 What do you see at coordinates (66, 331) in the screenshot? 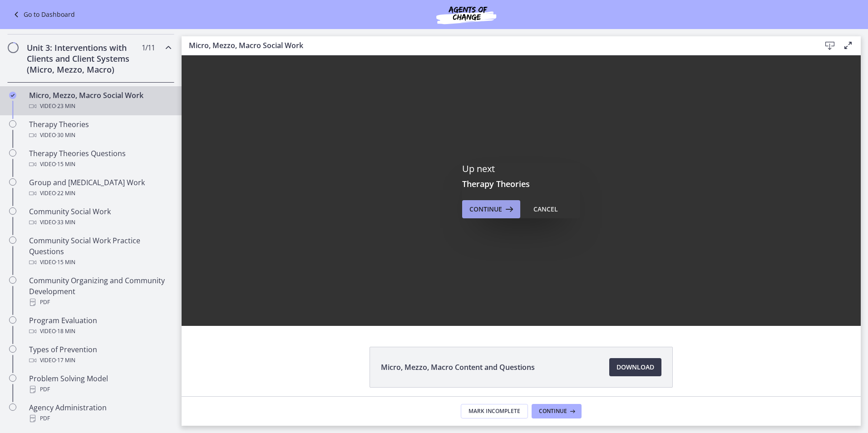
I see `span: · 18 min` at bounding box center [66, 331].